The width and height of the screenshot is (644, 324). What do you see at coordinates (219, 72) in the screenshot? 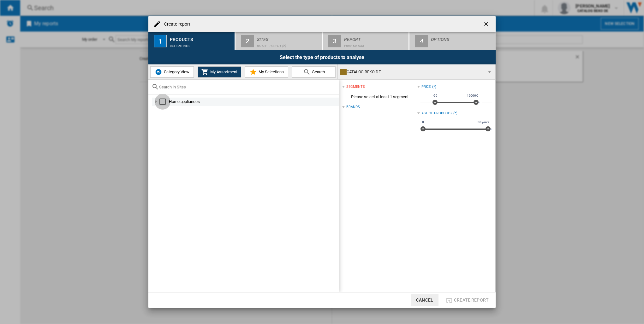
I see `button: My Assortment` at bounding box center [219, 72].